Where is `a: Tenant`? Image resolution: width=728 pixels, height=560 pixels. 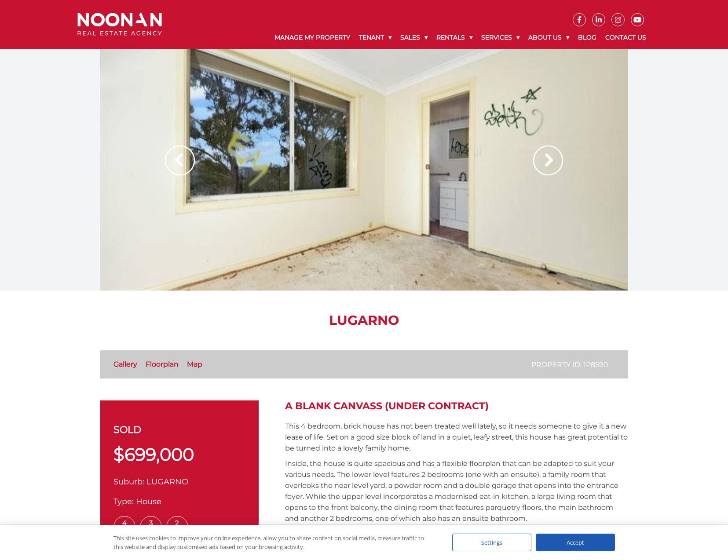 a: Tenant is located at coordinates (375, 38).